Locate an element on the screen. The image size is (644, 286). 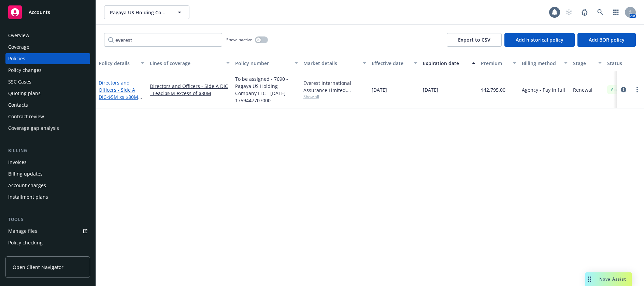
span: Export to CSV is located at coordinates (474, 40).